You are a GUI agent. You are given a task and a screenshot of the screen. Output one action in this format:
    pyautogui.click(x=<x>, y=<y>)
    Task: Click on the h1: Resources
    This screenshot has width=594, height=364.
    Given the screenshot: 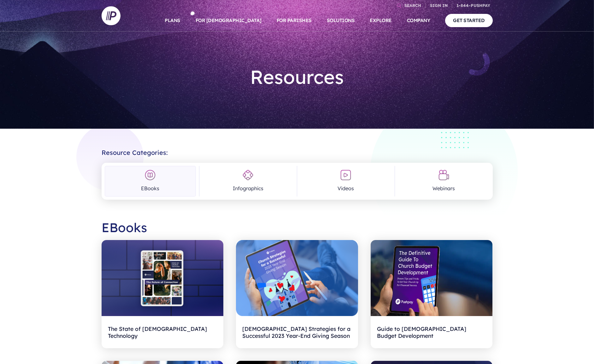 What is the action you would take?
    pyautogui.click(x=297, y=77)
    